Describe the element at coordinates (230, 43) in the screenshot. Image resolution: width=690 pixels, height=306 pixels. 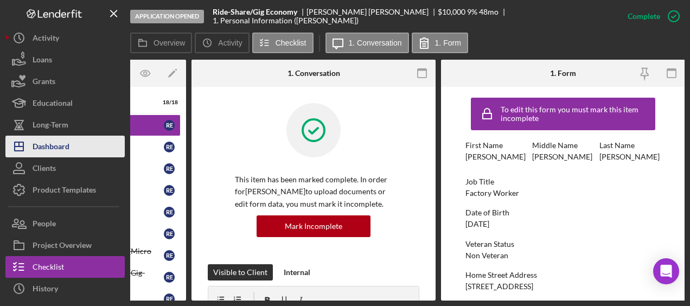
I see `label: Activity` at that location.